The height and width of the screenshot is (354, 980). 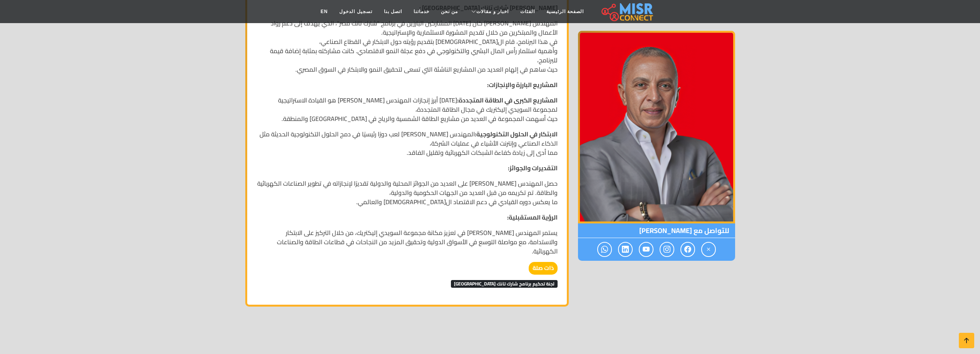 What do you see at coordinates (533, 168) in the screenshot?
I see `strong: التقديرات والجوائز:` at bounding box center [533, 168].